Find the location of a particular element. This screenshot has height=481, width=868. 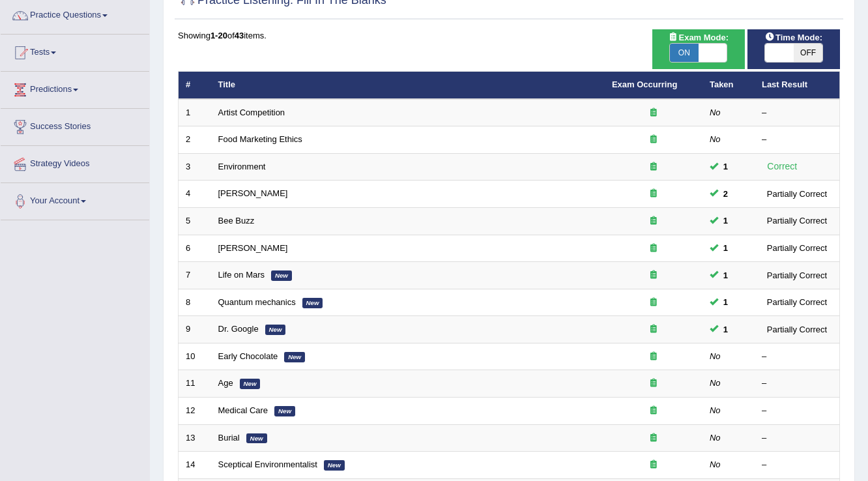

th: Title is located at coordinates (408, 86).